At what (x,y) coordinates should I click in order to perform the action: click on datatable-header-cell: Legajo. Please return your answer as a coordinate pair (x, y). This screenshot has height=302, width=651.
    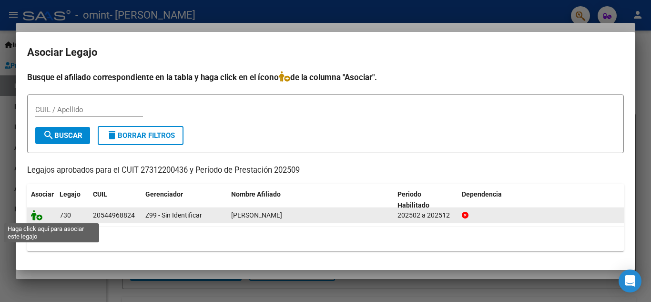
    Looking at the image, I should click on (72, 200).